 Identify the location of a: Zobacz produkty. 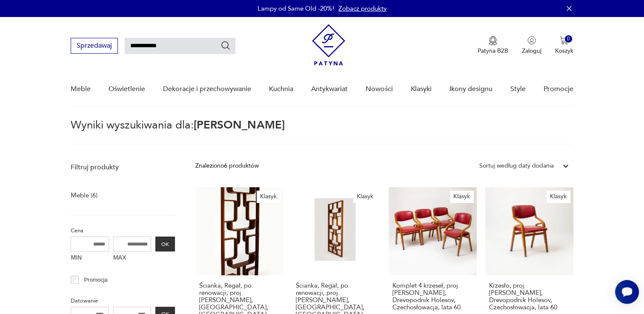
(362, 8).